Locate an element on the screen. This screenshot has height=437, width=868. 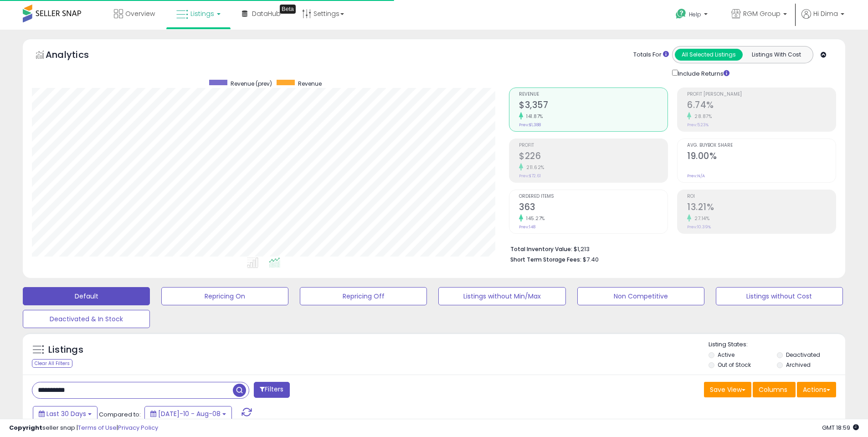
span: DataHub is located at coordinates (266, 13).